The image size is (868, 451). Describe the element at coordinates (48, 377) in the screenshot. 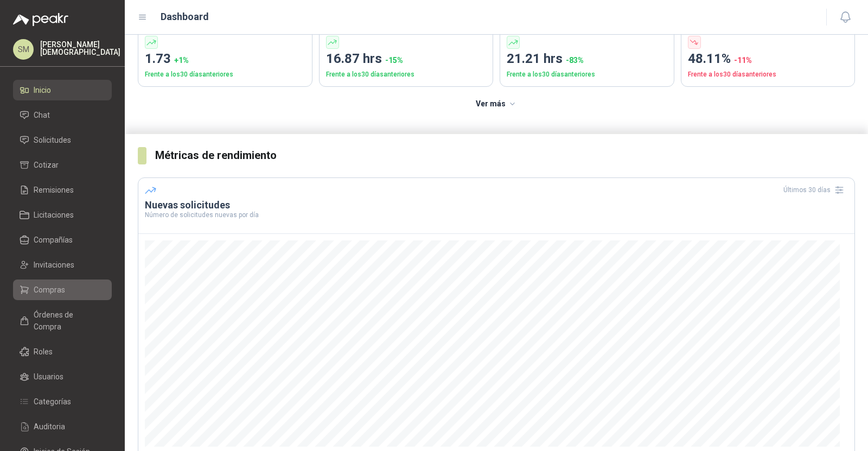

I see `span: Usuarios` at that location.